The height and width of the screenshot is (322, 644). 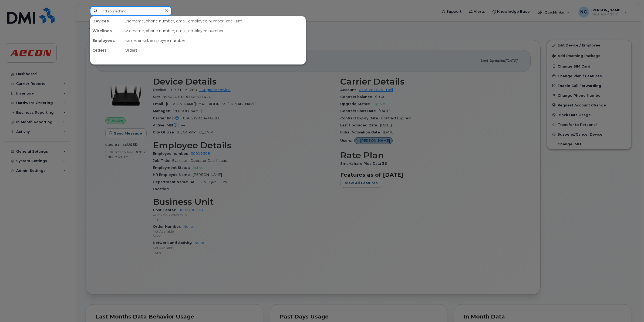 I want to click on input: Find something..., so click(x=131, y=11).